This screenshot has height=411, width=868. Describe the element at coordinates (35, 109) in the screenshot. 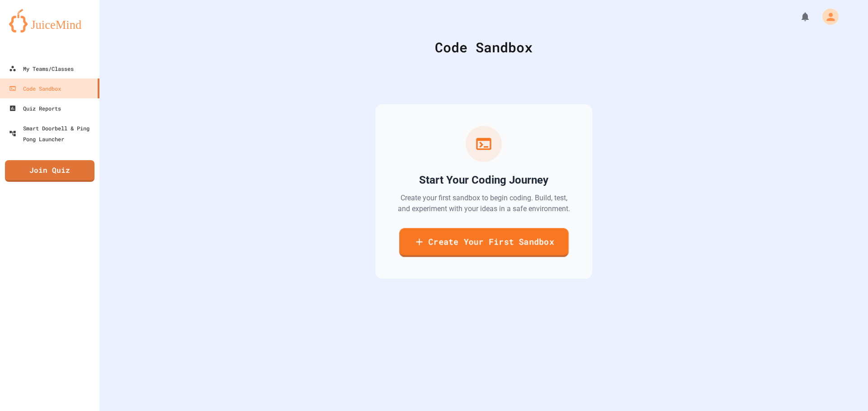

I see `div: Quiz Reports` at that location.